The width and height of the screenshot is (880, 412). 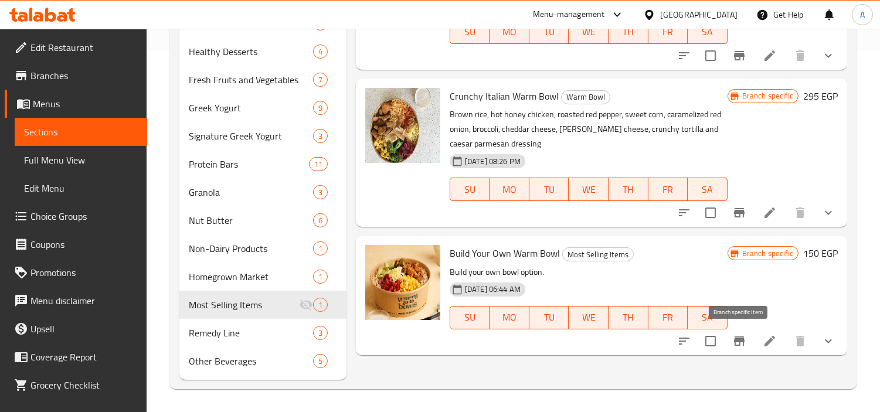 I want to click on span: Branch specific, so click(x=768, y=253).